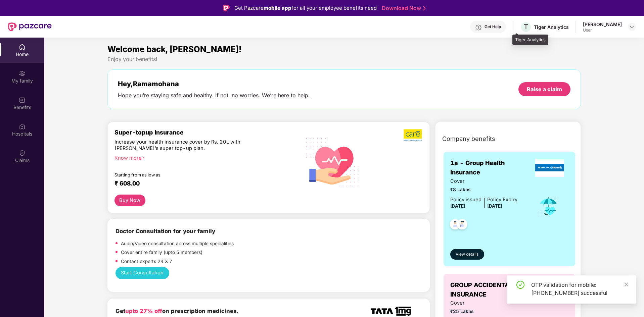 This screenshot has width=644, height=317. I want to click on a: Download Now, so click(403, 8).